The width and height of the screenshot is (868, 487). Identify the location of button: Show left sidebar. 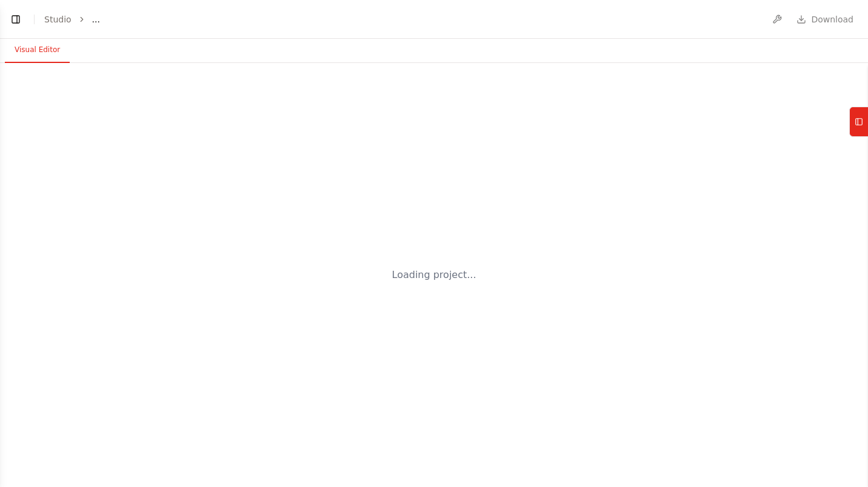
(16, 19).